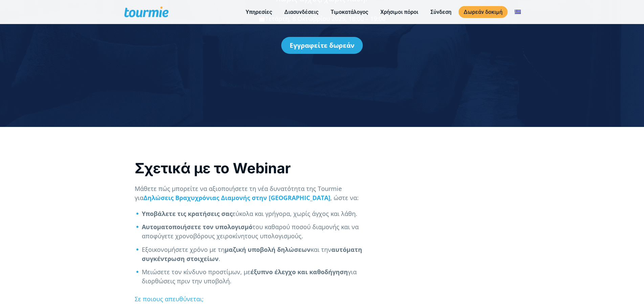 This screenshot has width=644, height=305. Describe the element at coordinates (400, 12) in the screenshot. I see `a: Χρήσιμοι πόροι` at that location.